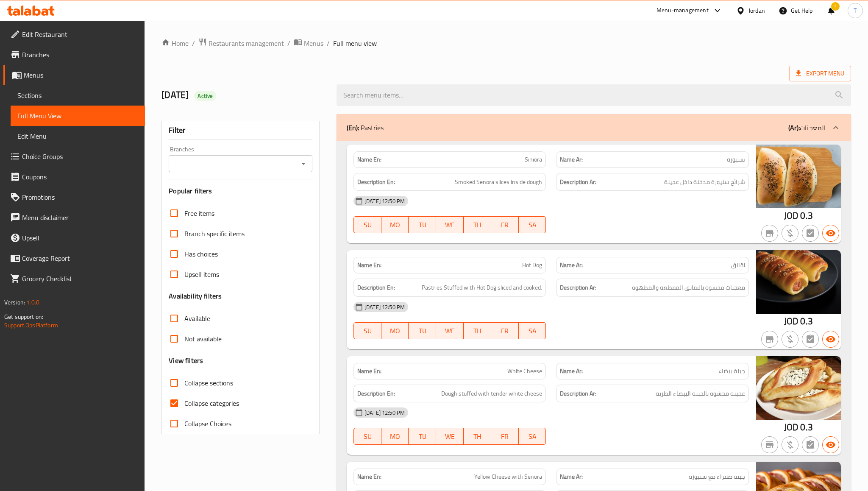 This screenshot has height=491, width=868. What do you see at coordinates (32, 302) in the screenshot?
I see `span: 1.0.0` at bounding box center [32, 302].